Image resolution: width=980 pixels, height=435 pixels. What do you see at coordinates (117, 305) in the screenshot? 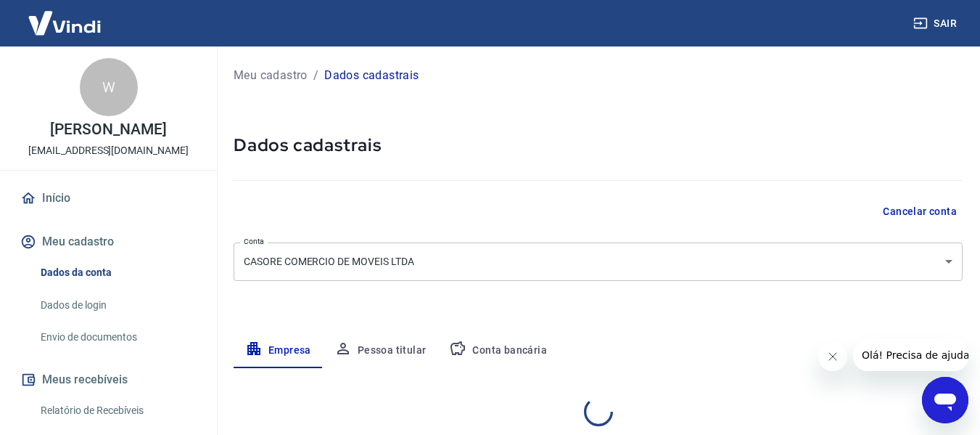
I see `a: Dados de login` at bounding box center [117, 305].